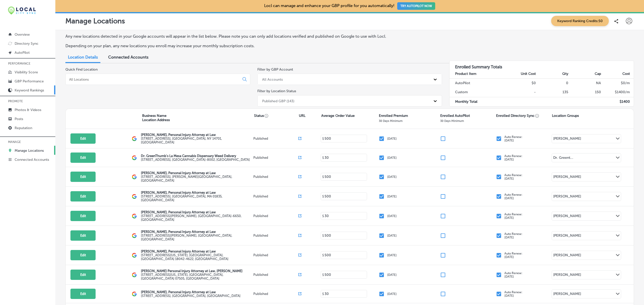  What do you see at coordinates (81, 70) in the screenshot?
I see `label: Quick Find Location` at bounding box center [81, 70].